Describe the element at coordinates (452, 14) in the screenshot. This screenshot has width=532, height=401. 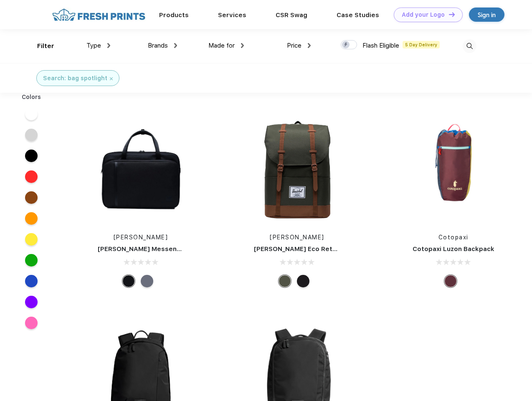
I see `img: DT` at that location.